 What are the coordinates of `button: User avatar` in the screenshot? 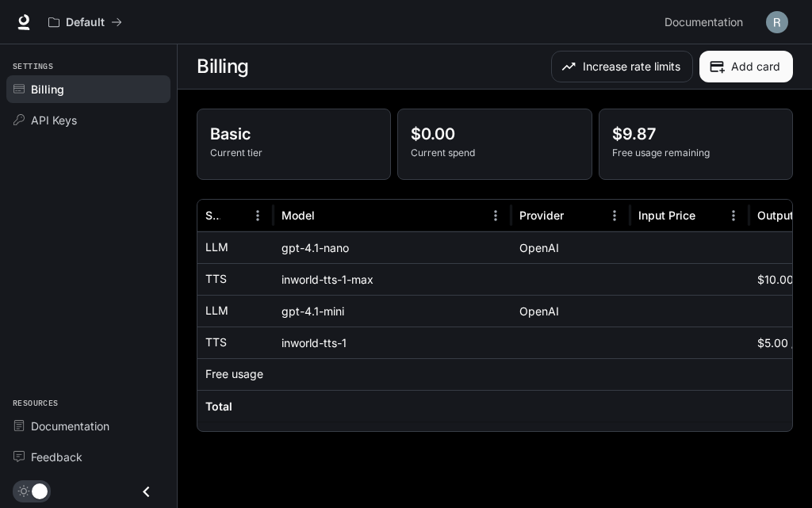 It's located at (777, 22).